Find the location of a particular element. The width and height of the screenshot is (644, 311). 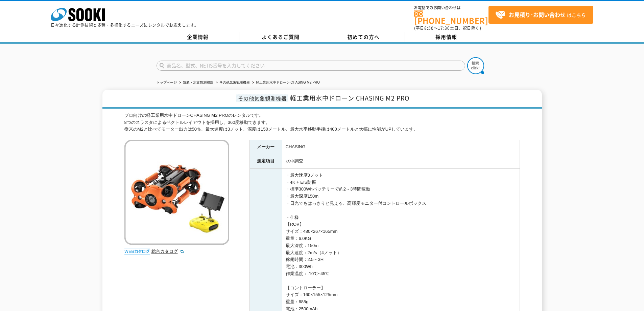

strong: お見積り･お問い合わせ is located at coordinates (537, 14).